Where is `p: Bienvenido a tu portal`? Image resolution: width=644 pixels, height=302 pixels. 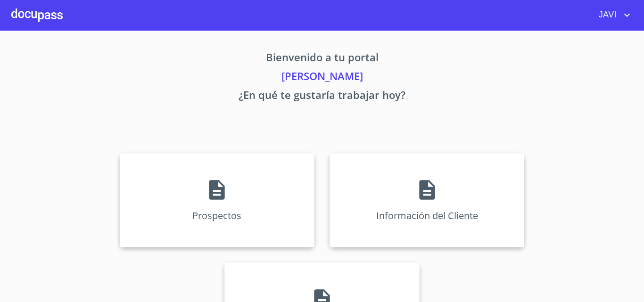
p: Bienvenido a tu portal is located at coordinates (322, 59).